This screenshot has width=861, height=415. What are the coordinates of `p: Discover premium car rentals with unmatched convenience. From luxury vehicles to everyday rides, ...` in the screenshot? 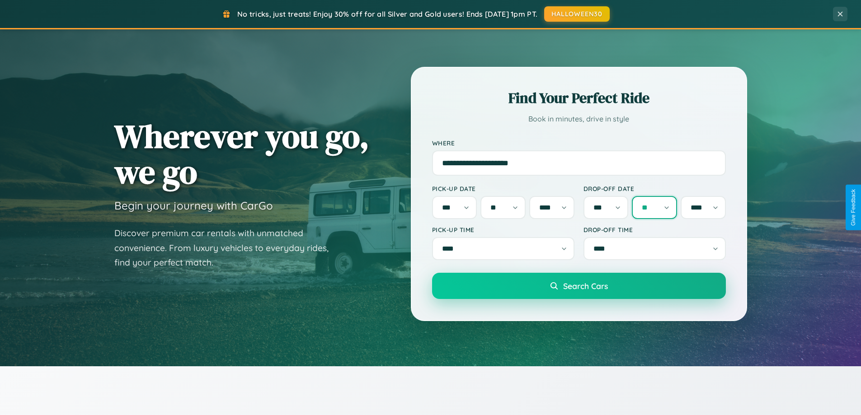 It's located at (227, 248).